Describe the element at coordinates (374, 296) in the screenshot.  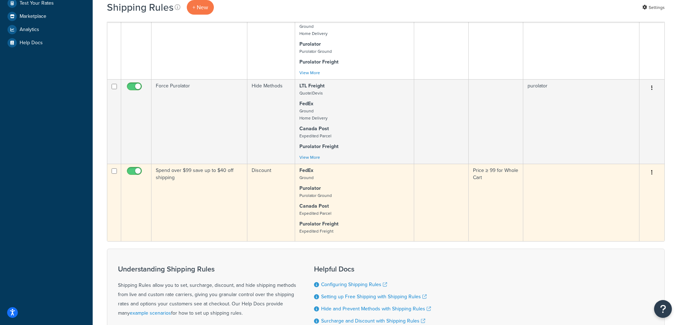
I see `a: Setting up Free Shipping with Shipping Rules` at that location.